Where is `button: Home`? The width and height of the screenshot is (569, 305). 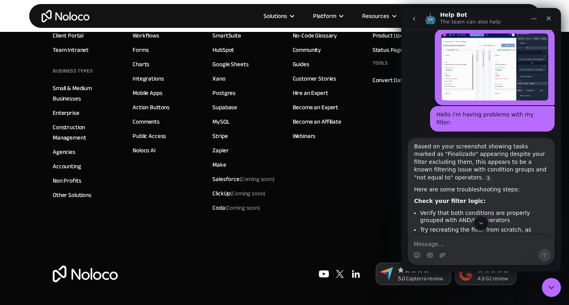 button: Home is located at coordinates (132, 11).